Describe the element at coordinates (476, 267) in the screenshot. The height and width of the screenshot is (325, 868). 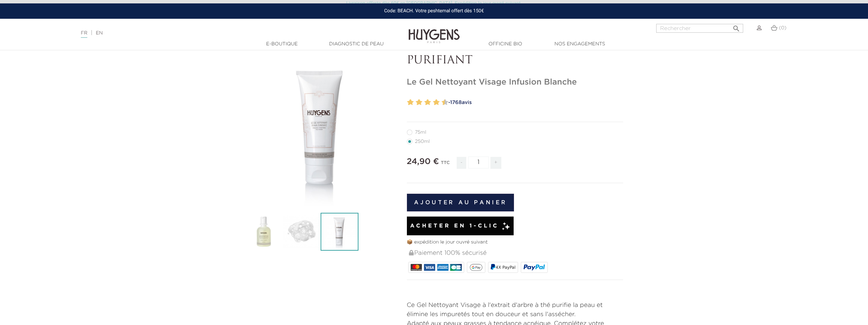
I see `img: google_pay` at that location.